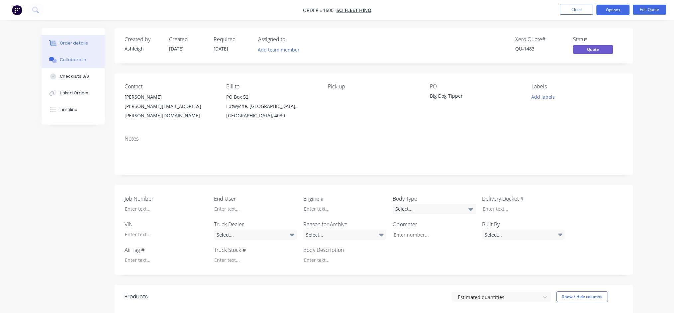  Describe the element at coordinates (354, 10) in the screenshot. I see `span: Sci Fleet Hino` at that location.